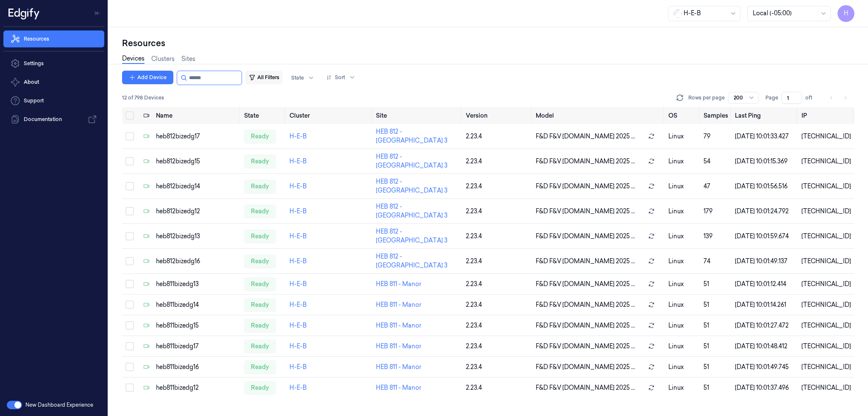  What do you see at coordinates (846, 13) in the screenshot?
I see `button: H` at bounding box center [846, 13].